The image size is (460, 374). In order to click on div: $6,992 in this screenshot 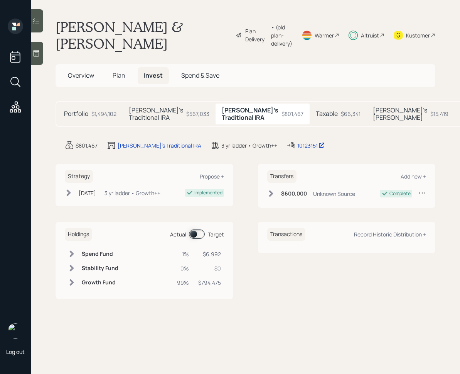, I will do `click(210, 254)`.